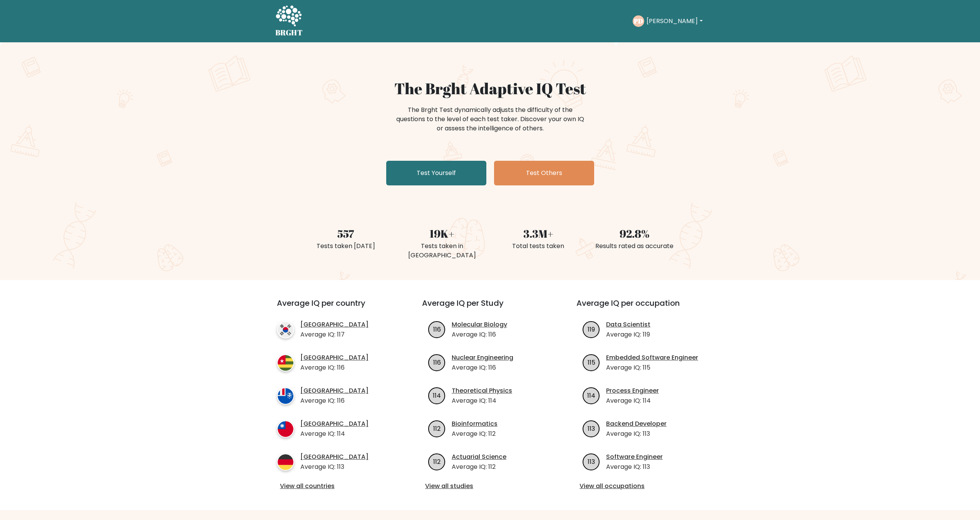 This screenshot has height=520, width=980. Describe the element at coordinates (538, 246) in the screenshot. I see `div: Total tests taken` at that location.